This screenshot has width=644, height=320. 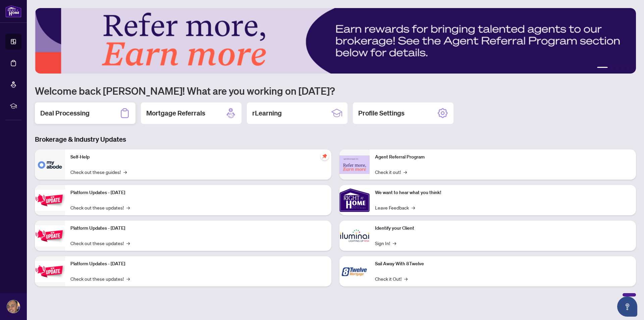 I want to click on button: 4, so click(x=623, y=68).